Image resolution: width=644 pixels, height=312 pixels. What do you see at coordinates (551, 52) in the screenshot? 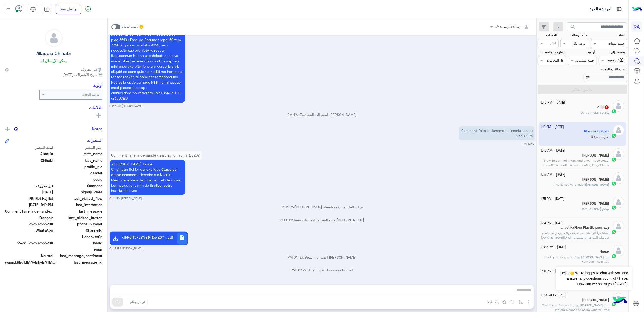
I see `label: إشارات الملاحظات` at bounding box center [551, 52].